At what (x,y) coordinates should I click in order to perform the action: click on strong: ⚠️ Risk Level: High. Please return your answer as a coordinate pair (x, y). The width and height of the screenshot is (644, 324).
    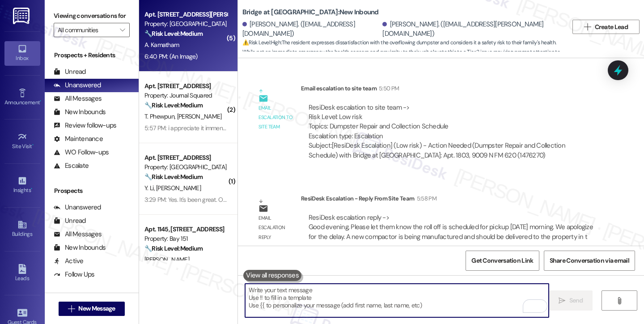
    Looking at the image, I should click on (262, 42).